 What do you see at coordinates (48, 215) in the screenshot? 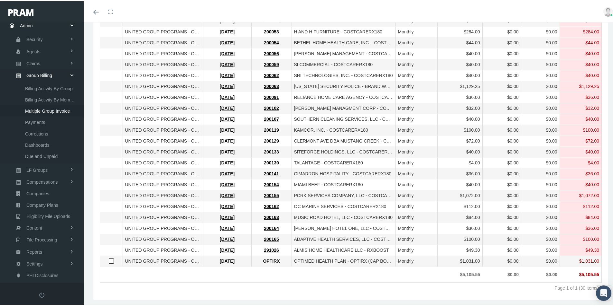
I see `span: Eligibility File Uploads` at bounding box center [48, 215].